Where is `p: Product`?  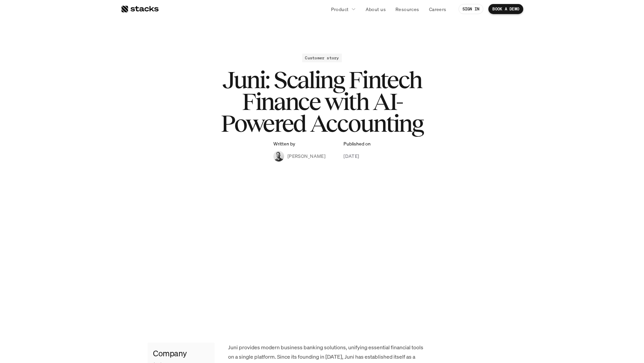
p: Product is located at coordinates (340, 9).